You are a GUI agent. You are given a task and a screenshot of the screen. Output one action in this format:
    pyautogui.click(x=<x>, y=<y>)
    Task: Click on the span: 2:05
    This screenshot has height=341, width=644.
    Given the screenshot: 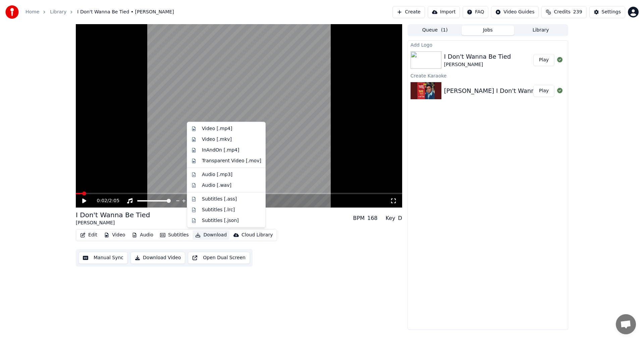 What is the action you would take?
    pyautogui.click(x=114, y=201)
    